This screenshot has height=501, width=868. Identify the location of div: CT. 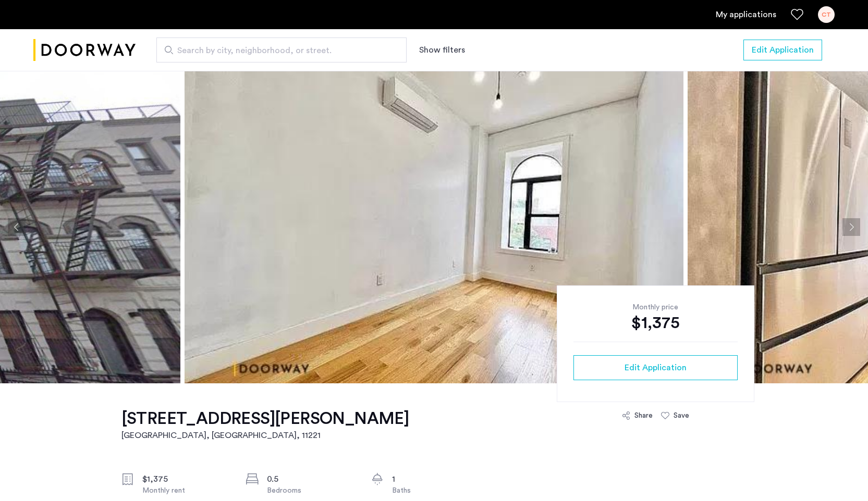
(826, 15).